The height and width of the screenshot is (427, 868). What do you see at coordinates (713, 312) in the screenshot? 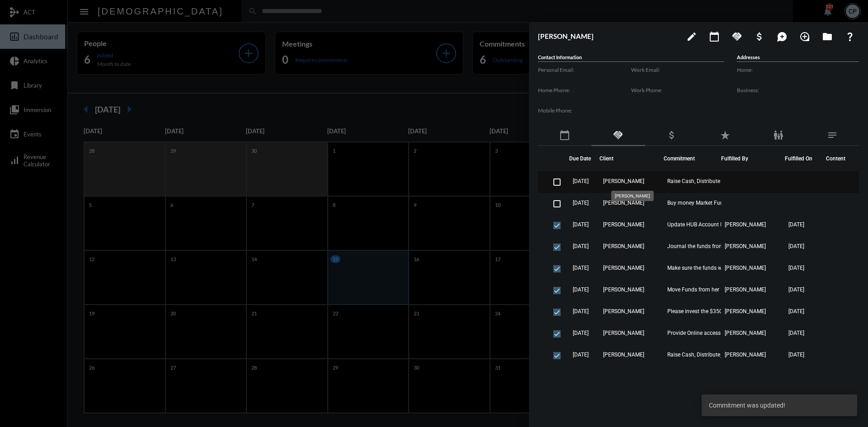
I see `span: Please invest the $350,000 in the brokerage IRA` at bounding box center [713, 312].